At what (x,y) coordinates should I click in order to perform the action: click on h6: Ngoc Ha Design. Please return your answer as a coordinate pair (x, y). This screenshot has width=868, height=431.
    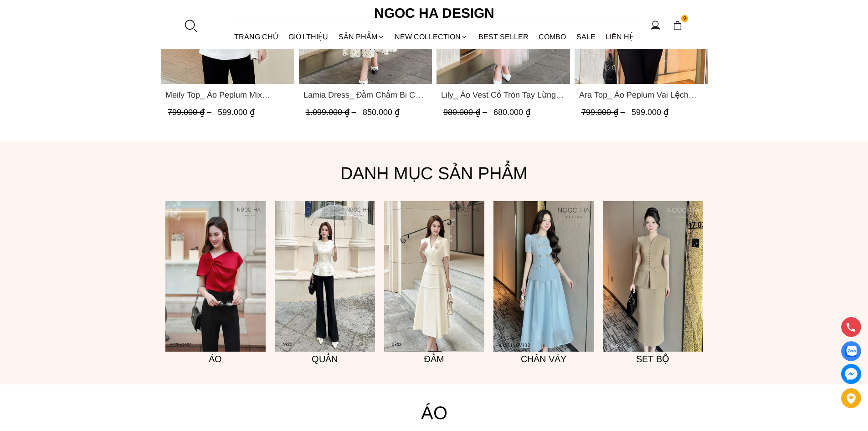
    Looking at the image, I should click on (434, 13).